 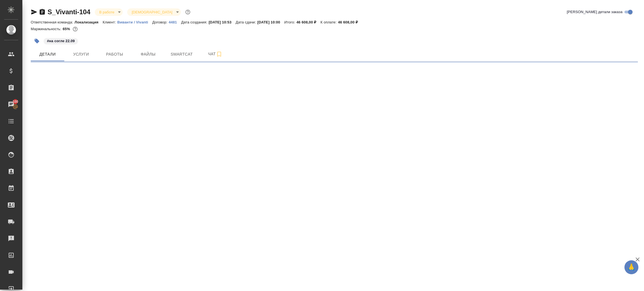 What do you see at coordinates (15, 101) in the screenshot?
I see `span: 100` at bounding box center [15, 101].